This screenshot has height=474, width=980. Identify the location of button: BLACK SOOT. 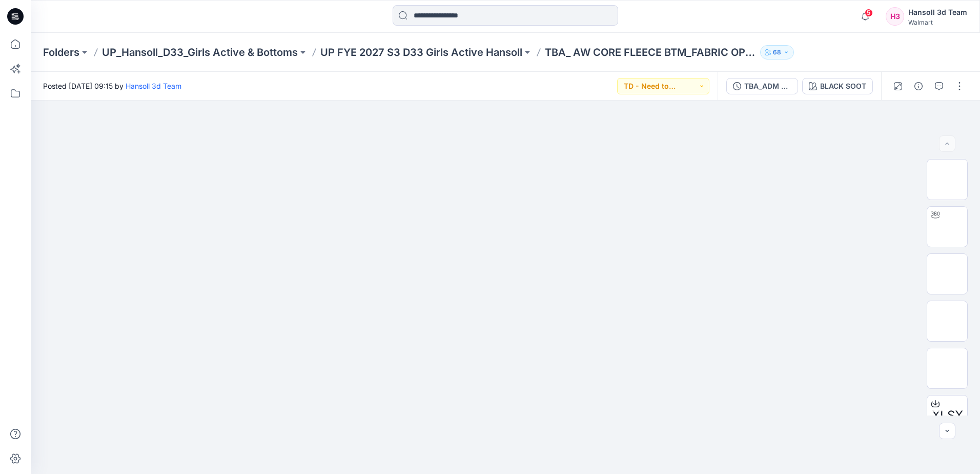
(838, 87).